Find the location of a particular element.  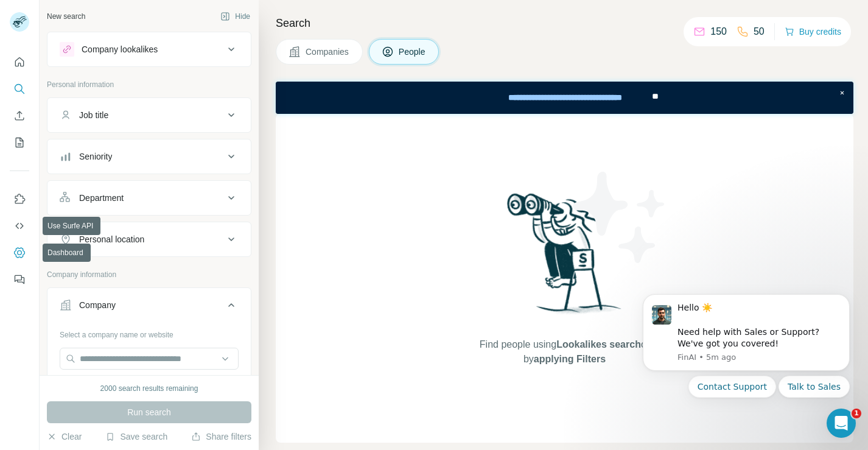

button: Department is located at coordinates (149, 198).